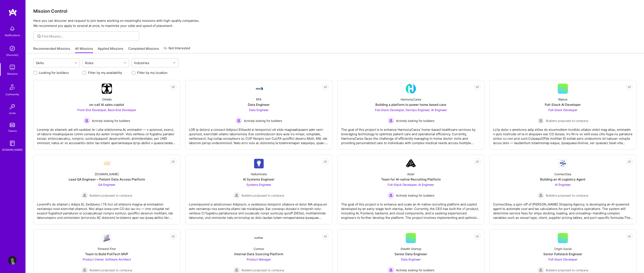 Image resolution: width=644 pixels, height=273 pixels. What do you see at coordinates (563, 174) in the screenshot?
I see `div: ConnectSea` at bounding box center [563, 174].